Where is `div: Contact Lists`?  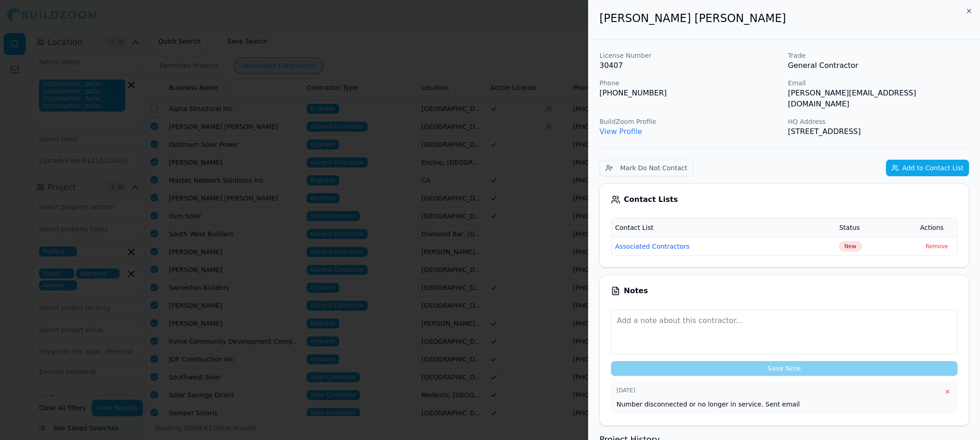
div: Contact Lists is located at coordinates (784, 200).